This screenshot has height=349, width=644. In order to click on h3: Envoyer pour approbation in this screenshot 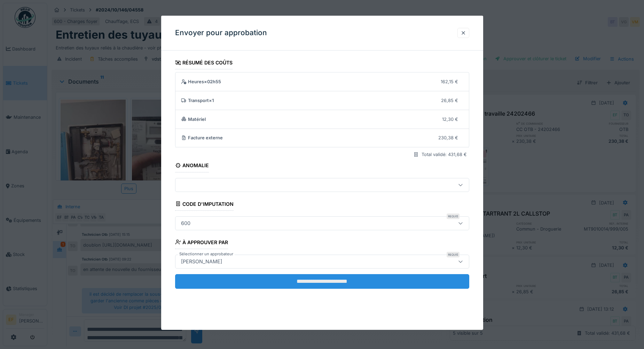, I will do `click(221, 32)`.